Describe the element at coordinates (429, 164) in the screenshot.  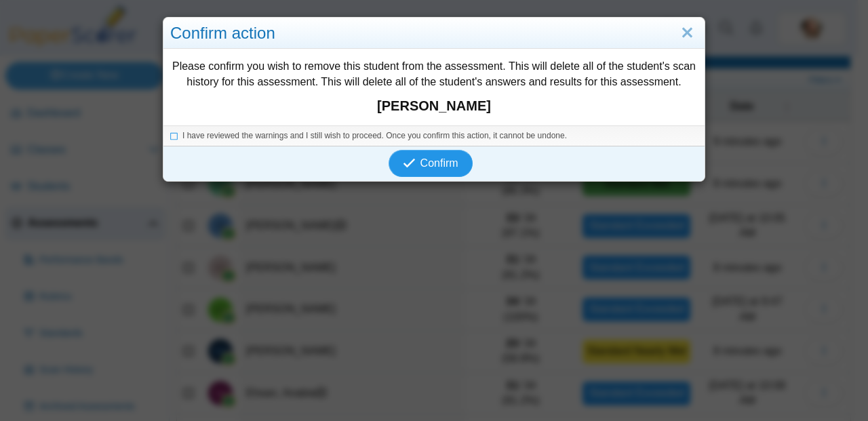
I see `button: Confirm` at that location.